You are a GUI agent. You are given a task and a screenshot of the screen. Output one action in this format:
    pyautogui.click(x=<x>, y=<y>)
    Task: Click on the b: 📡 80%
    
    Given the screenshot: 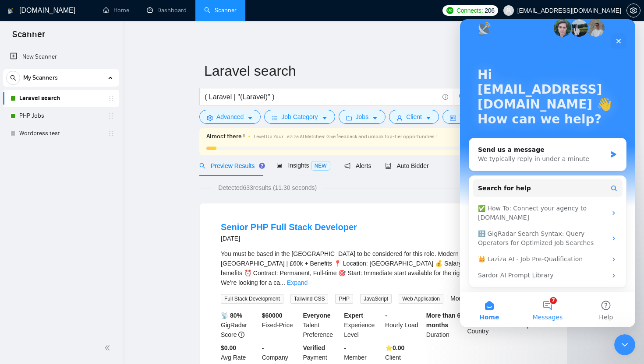 What is the action you would take?
    pyautogui.click(x=232, y=316)
    